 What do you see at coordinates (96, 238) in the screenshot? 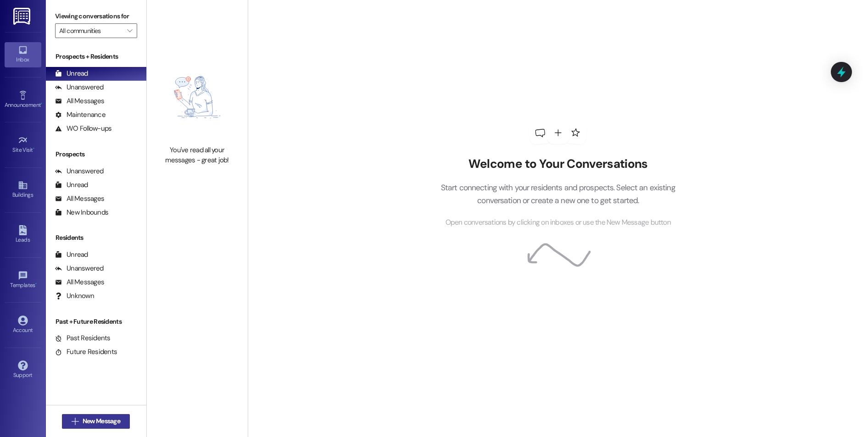
I see `div: Residents` at bounding box center [96, 238].